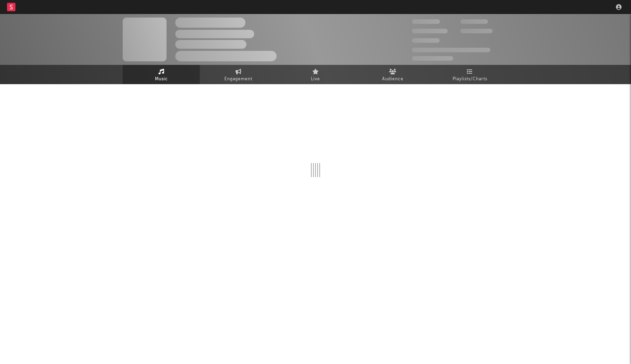  What do you see at coordinates (393, 79) in the screenshot?
I see `span: Audience` at bounding box center [393, 79].